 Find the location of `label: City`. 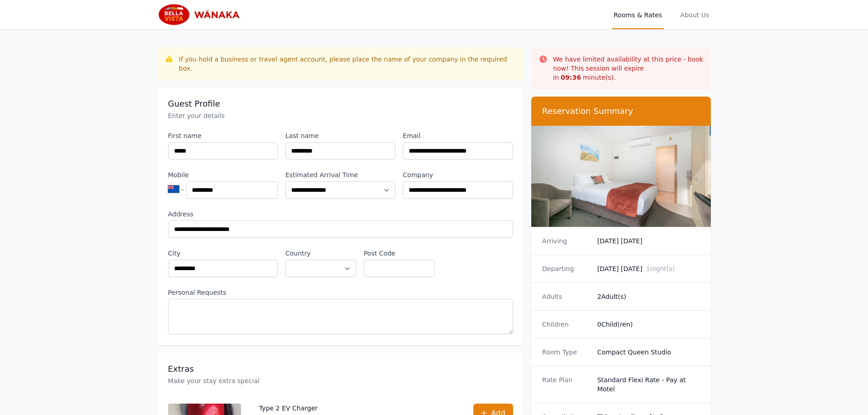

label: City is located at coordinates (223, 253).